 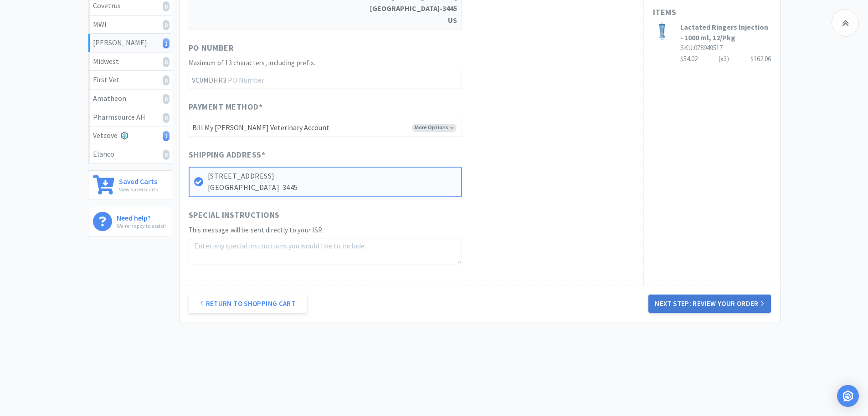 What do you see at coordinates (130, 135) in the screenshot?
I see `a: Vetcove1` at bounding box center [130, 135].